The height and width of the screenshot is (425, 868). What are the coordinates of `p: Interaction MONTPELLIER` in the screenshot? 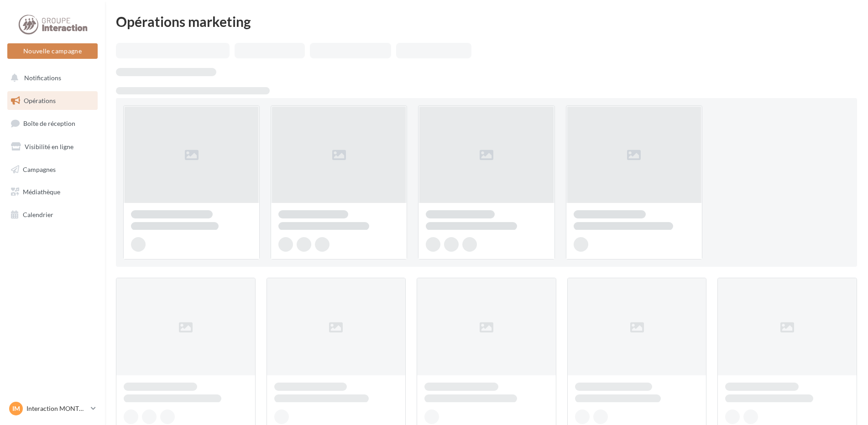 It's located at (57, 409).